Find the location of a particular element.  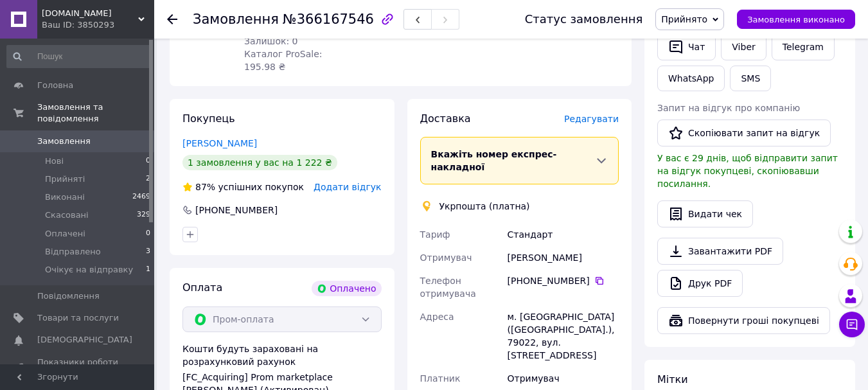

span: Вкажіть номер експрес-накладної is located at coordinates (495, 161).